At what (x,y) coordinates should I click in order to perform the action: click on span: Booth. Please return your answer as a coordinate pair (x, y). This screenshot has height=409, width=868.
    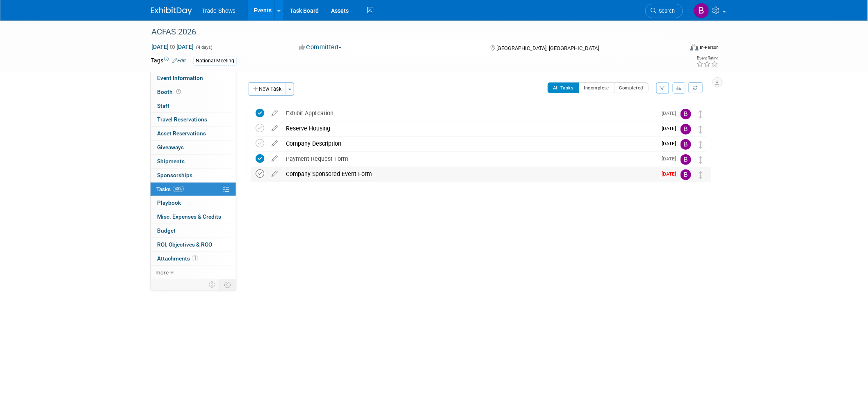
    Looking at the image, I should click on (170, 92).